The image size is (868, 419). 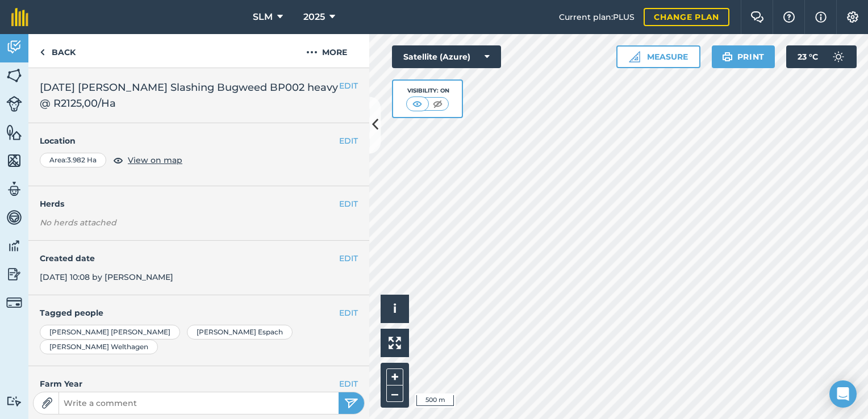 I want to click on button: i, so click(x=395, y=309).